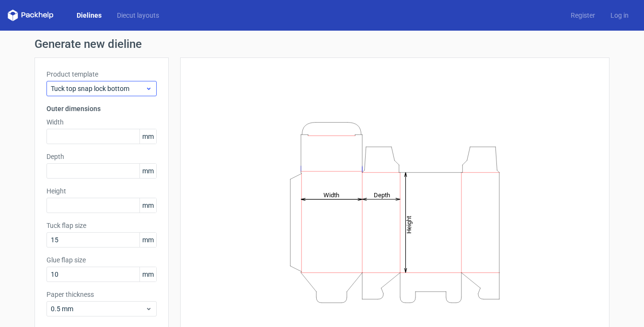 The width and height of the screenshot is (644, 327). Describe the element at coordinates (102, 74) in the screenshot. I see `label: Product template` at that location.